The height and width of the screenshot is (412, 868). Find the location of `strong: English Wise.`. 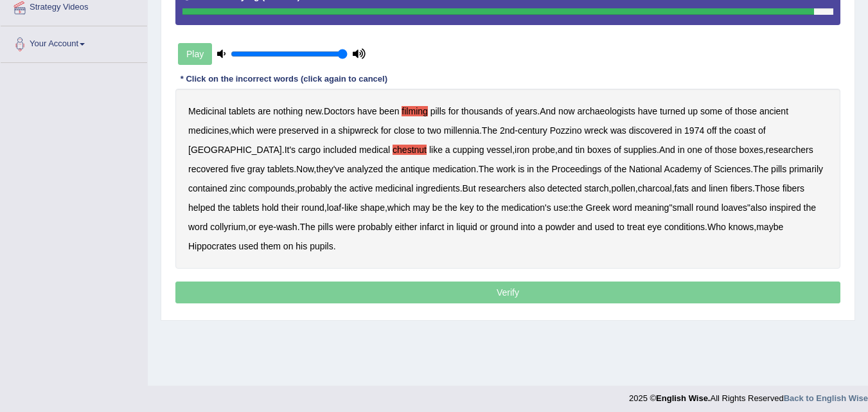

strong: English Wise. is located at coordinates (683, 398).